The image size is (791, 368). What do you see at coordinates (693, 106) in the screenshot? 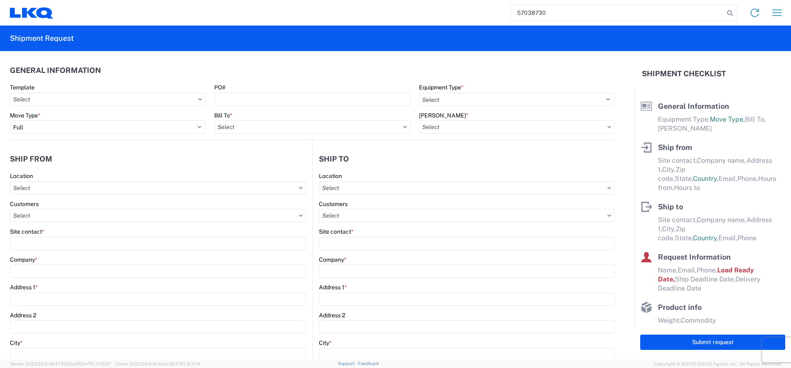
I see `span: General Information` at bounding box center [693, 106].